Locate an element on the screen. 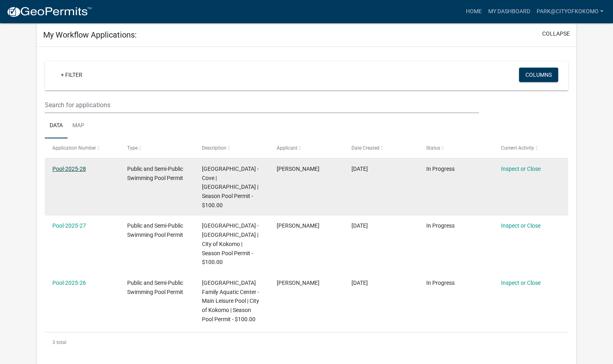  a: park@cityofkokomo is located at coordinates (569, 12).